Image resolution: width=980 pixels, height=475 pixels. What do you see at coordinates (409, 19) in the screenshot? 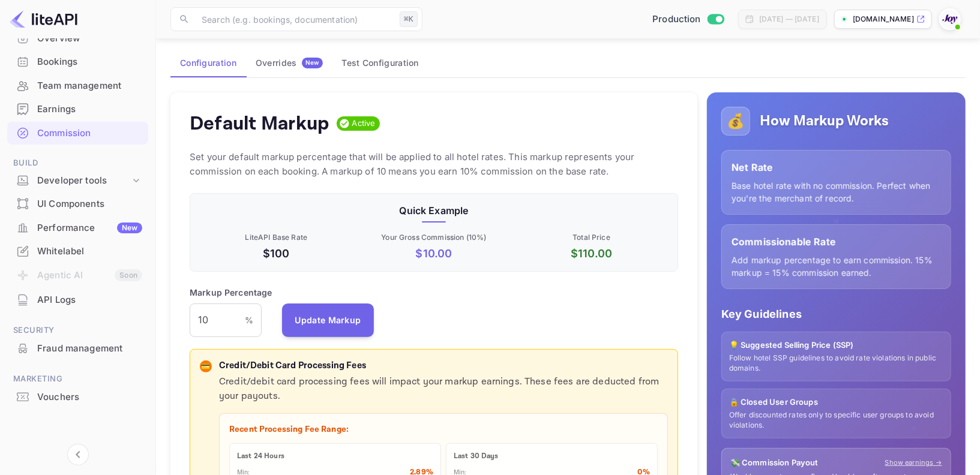
I see `div: ⌘K` at bounding box center [409, 19].